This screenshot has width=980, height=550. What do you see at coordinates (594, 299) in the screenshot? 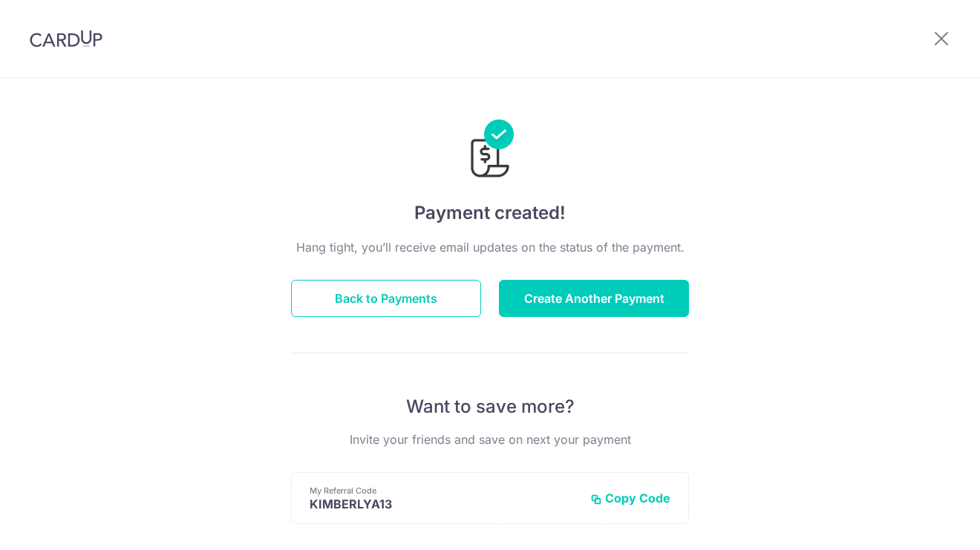
I see `button: Create Another Payment` at bounding box center [594, 299].